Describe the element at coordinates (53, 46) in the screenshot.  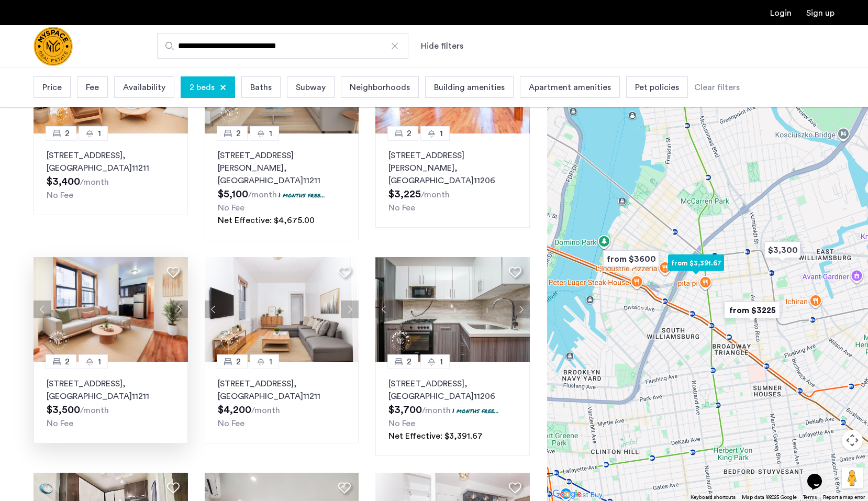
I see `img: logo` at that location.